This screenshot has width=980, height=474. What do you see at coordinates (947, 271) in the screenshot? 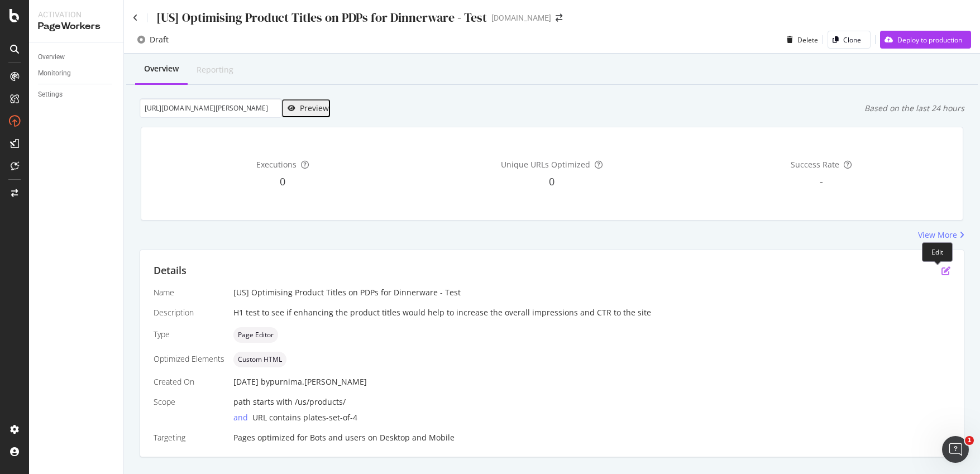
I see `div: pen-to-square` at bounding box center [947, 271].